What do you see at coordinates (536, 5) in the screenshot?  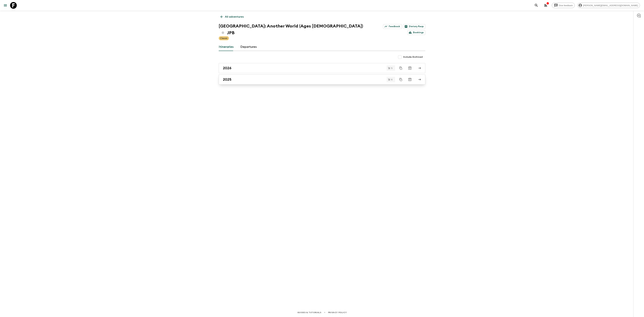 I see `button: search adventures` at bounding box center [536, 5].